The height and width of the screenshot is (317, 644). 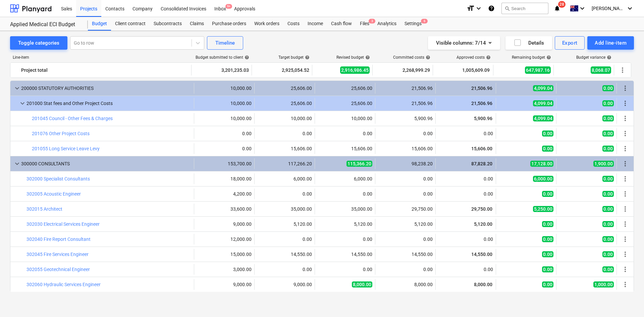 I want to click on div: Income, so click(x=315, y=24).